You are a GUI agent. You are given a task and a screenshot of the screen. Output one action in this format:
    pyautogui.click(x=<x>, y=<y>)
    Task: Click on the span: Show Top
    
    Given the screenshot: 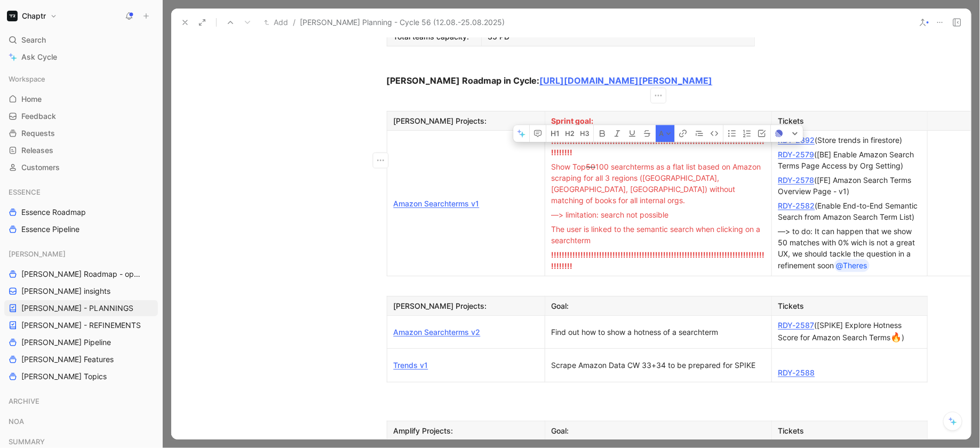 What is the action you would take?
    pyautogui.click(x=569, y=166)
    